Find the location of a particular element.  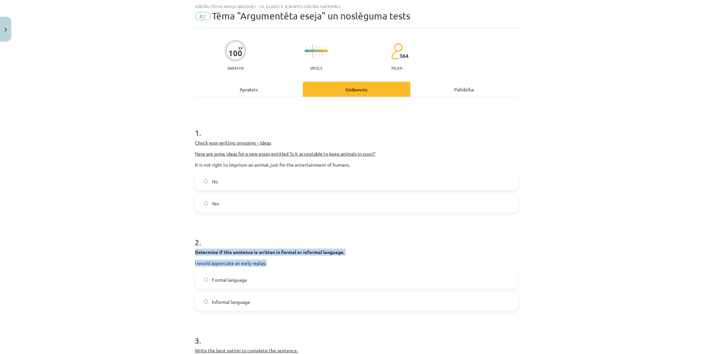

h1: 3 . is located at coordinates (357, 334).